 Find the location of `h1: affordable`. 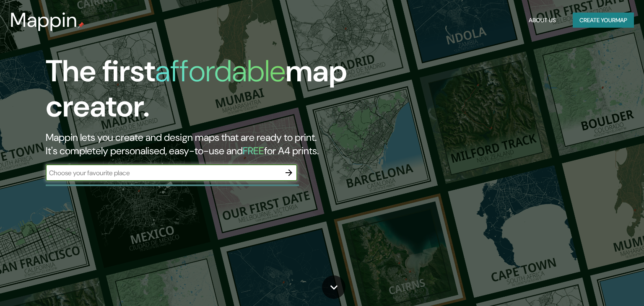

h1: affordable is located at coordinates (220, 71).